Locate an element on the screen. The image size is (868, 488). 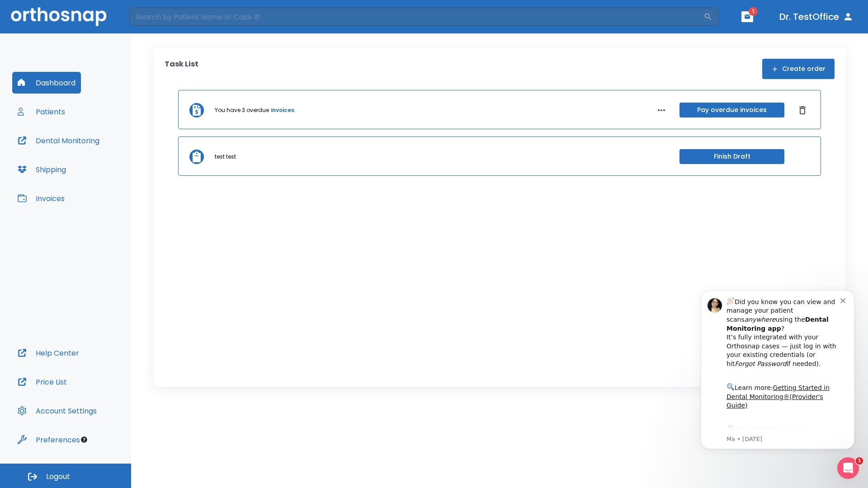
i: anywhere is located at coordinates (73, 38).